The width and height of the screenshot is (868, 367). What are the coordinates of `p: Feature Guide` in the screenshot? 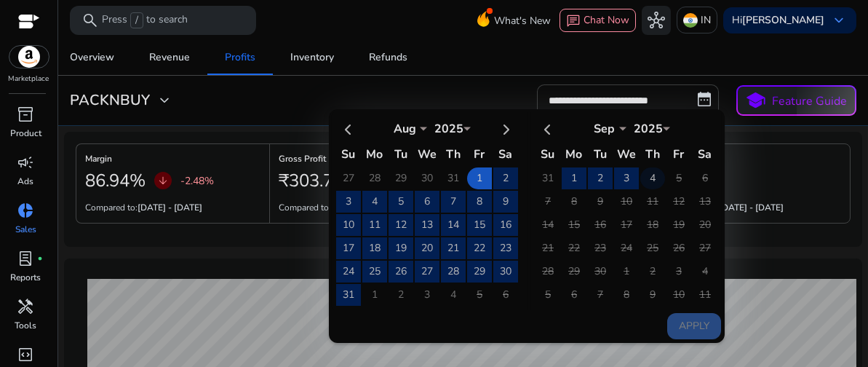 It's located at (810, 101).